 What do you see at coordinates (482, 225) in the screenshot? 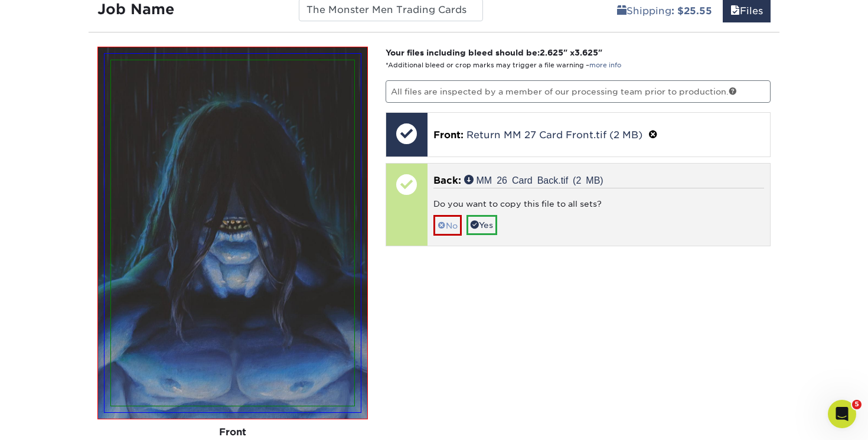
I see `a: Yes` at bounding box center [482, 225].